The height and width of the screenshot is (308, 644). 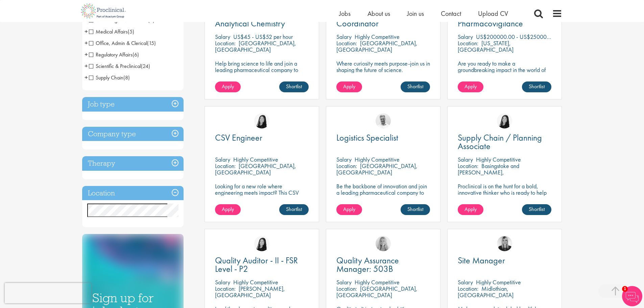 I want to click on a: CSV Engineer, so click(x=262, y=138).